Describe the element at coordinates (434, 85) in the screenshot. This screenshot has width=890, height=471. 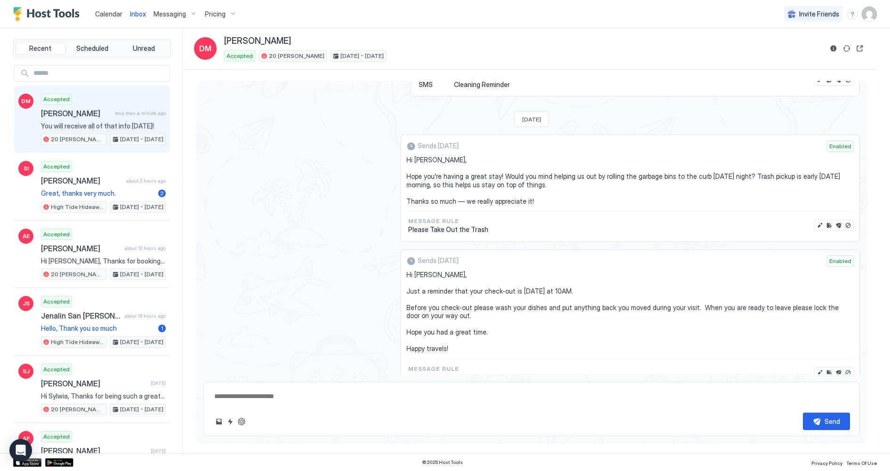
I see `span: SMS` at that location.